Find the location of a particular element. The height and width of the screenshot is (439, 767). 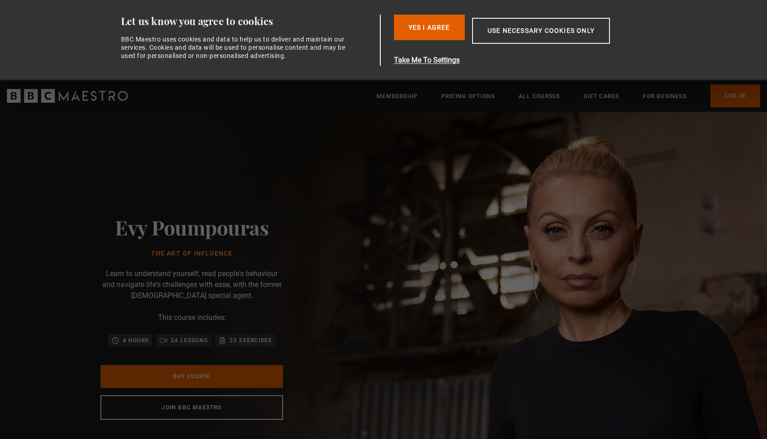

a: All Courses is located at coordinates (539, 96).